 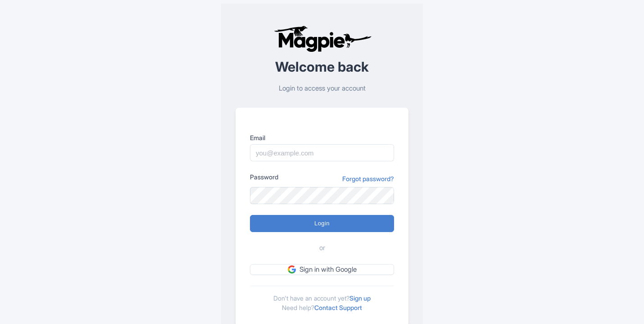 What do you see at coordinates (322, 248) in the screenshot?
I see `span: or` at bounding box center [322, 248].